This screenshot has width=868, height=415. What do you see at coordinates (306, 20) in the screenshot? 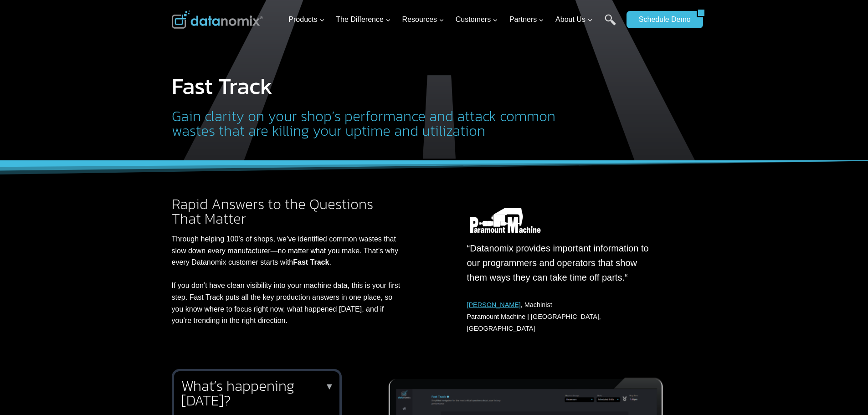
I see `span: Products` at bounding box center [306, 20].